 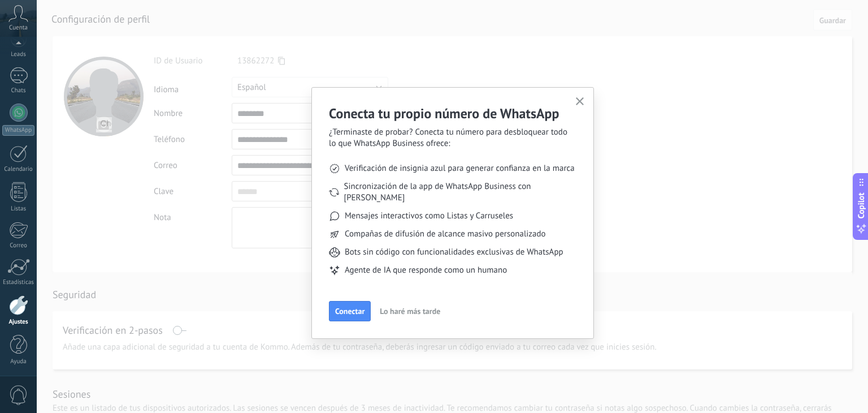 I want to click on div: Ayuda, so click(x=19, y=362).